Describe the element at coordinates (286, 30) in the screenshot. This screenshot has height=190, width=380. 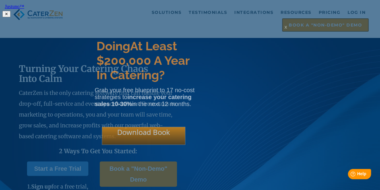
I see `div: x` at that location.